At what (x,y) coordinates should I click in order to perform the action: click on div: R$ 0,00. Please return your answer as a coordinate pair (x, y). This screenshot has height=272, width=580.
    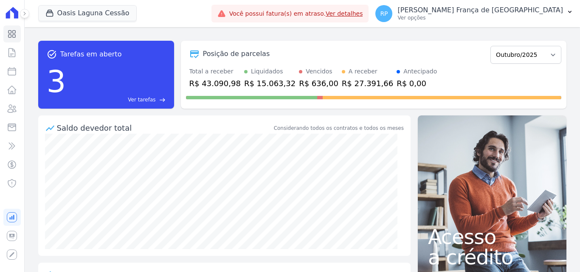
    Looking at the image, I should click on (416, 83).